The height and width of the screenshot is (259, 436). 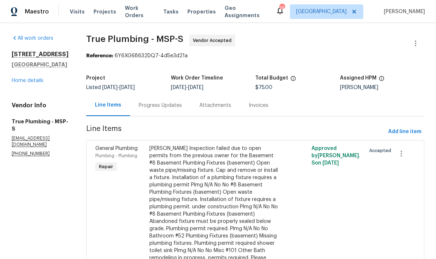 What do you see at coordinates (246, 12) in the screenshot?
I see `span: Geo Assignments` at bounding box center [246, 12].